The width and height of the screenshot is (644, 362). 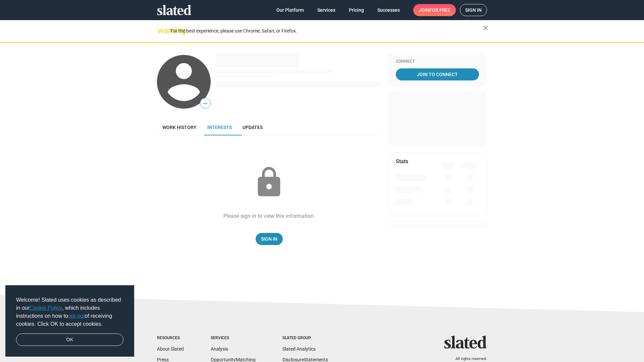 What do you see at coordinates (220, 128) in the screenshot?
I see `span: Interests` at bounding box center [220, 128].